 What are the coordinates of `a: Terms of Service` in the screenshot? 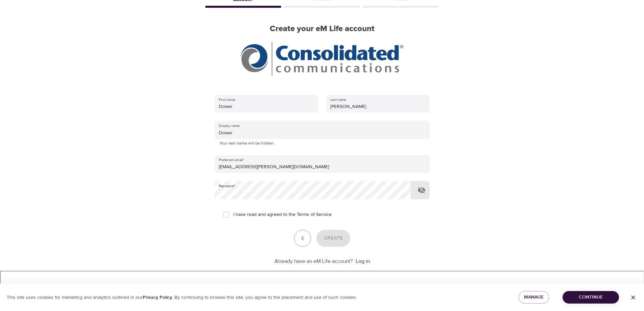 It's located at (314, 215).